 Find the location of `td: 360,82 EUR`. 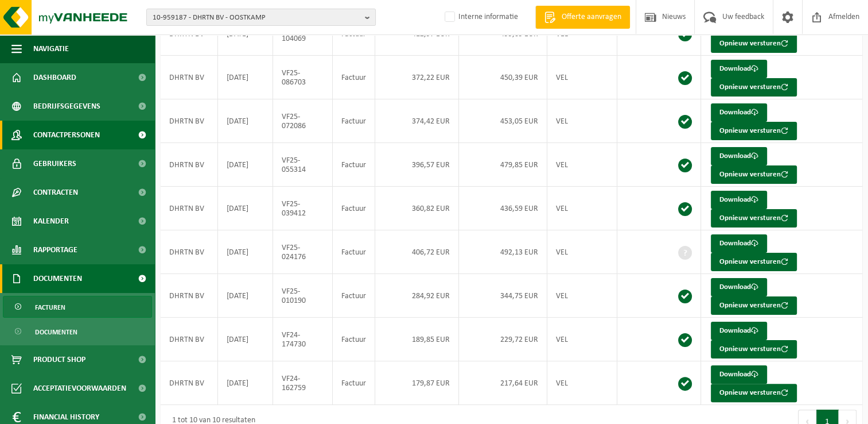

td: 360,82 EUR is located at coordinates (417, 208).